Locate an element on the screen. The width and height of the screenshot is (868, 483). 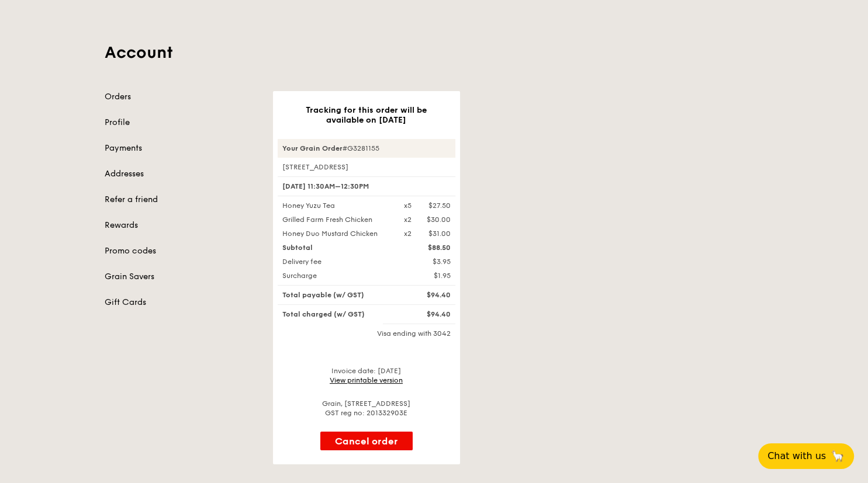
div: Delivery fee is located at coordinates (336, 261).